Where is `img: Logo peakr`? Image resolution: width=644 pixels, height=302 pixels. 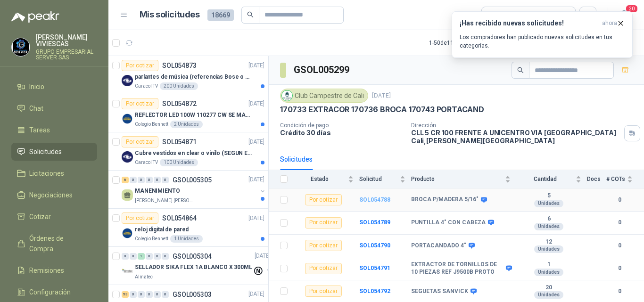 img: Logo peakr is located at coordinates (35, 17).